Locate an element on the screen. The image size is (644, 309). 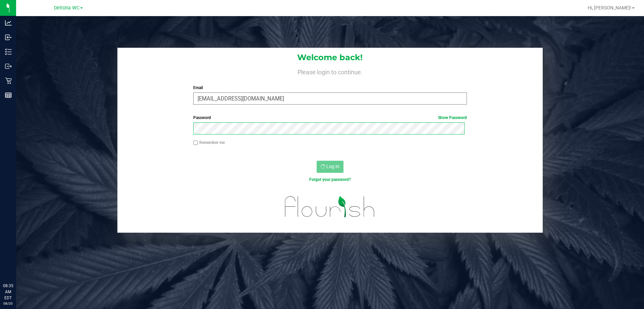
inline-svg: Retail is located at coordinates (8, 80).